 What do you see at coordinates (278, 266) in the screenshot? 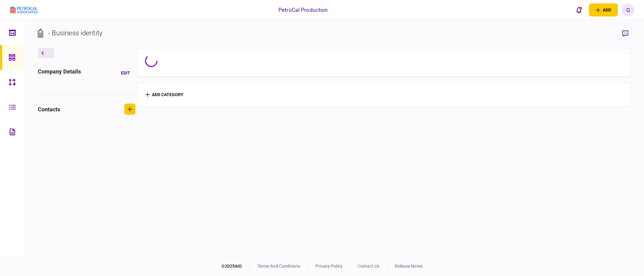
I see `a: terms and conditions` at bounding box center [278, 266].